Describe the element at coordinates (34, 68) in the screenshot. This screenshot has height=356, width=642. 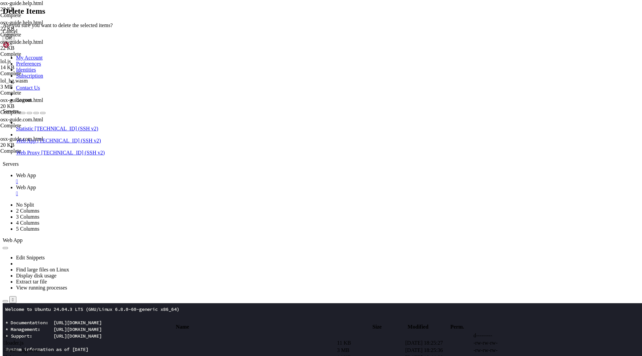
I see `div: 14 KB` at that location.